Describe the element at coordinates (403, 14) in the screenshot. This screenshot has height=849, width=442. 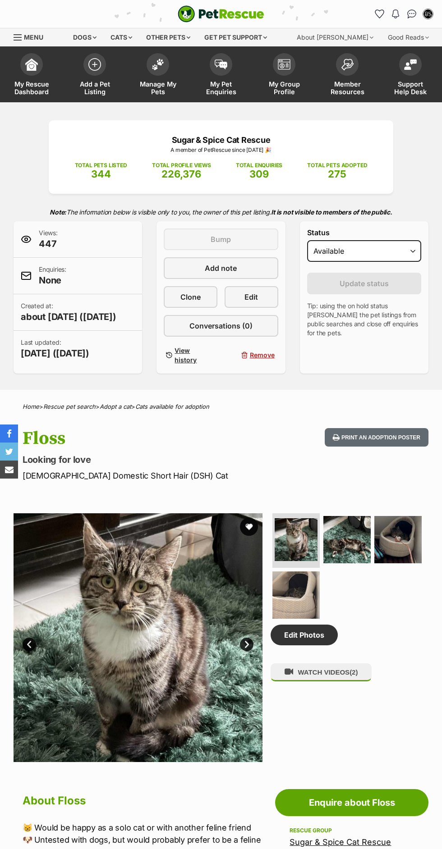
I see `ul: Account quick links` at that location.